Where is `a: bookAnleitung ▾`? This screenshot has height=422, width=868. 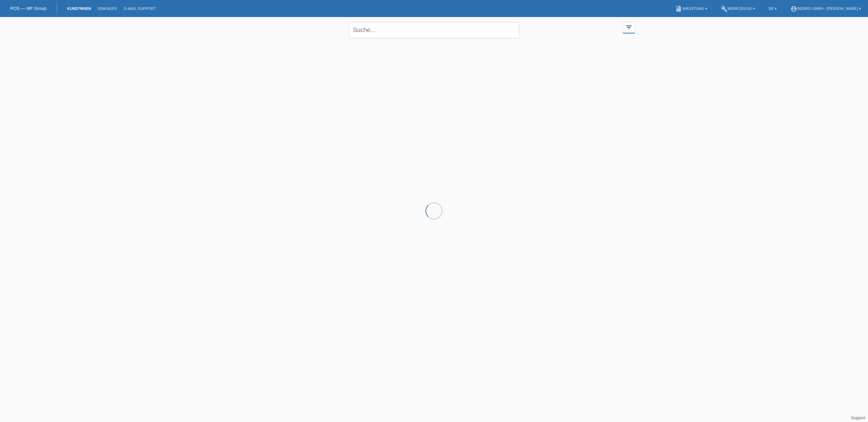
a: bookAnleitung ▾ is located at coordinates (691, 8).